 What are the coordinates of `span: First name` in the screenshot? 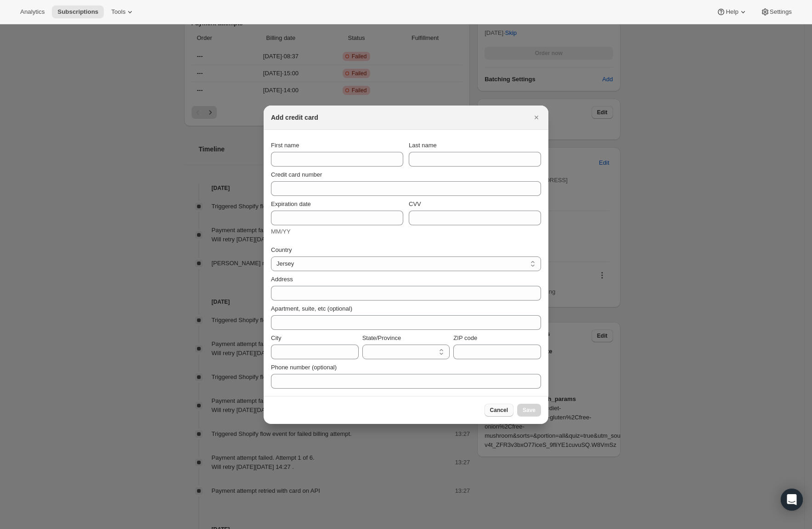 It's located at (285, 145).